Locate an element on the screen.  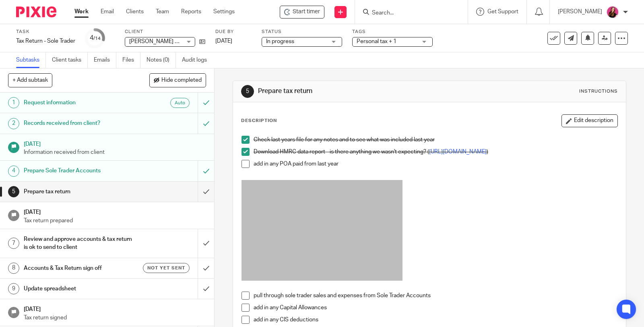
p: Tax return prepared is located at coordinates (115, 221).